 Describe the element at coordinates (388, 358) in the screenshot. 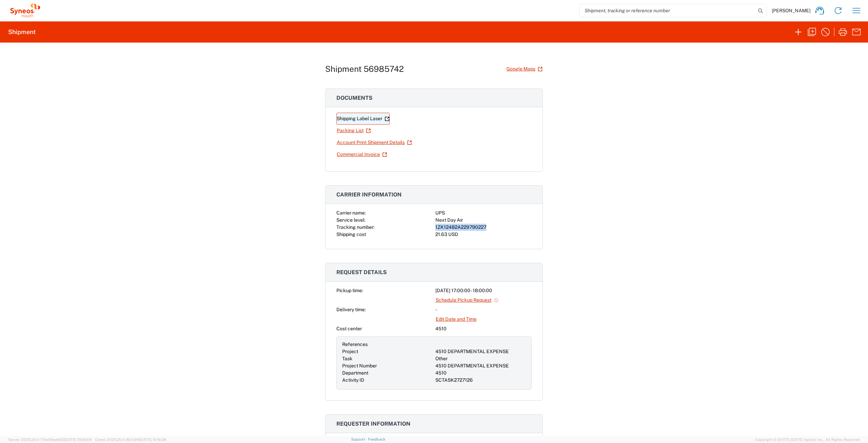

I see `div: Task` at that location.